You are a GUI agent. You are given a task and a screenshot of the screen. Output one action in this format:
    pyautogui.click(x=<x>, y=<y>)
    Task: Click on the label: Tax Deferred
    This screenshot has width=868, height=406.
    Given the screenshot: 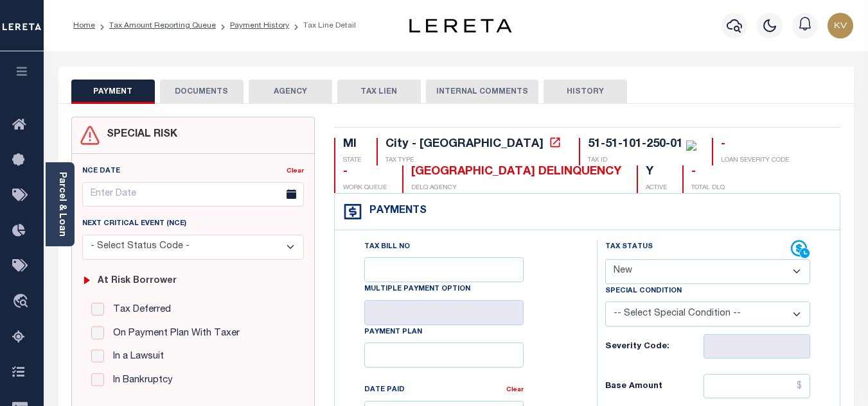 What is the action you would take?
    pyautogui.click(x=139, y=310)
    